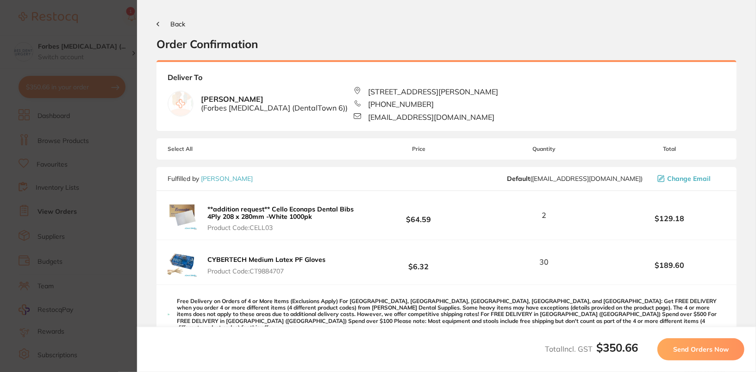 Image resolution: width=756 pixels, height=372 pixels. Describe the element at coordinates (518, 179) in the screenshot. I see `b: Default` at that location.